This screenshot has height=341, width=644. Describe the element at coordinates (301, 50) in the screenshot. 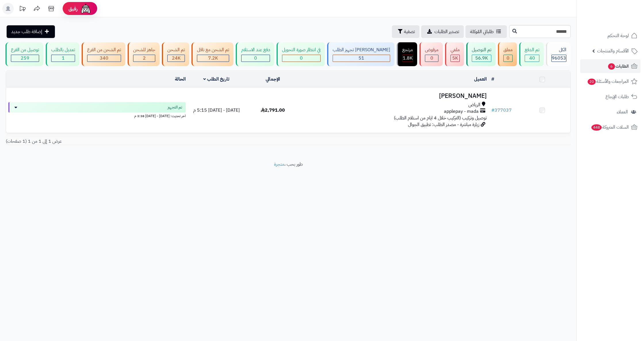

I see `div: في انتظار صورة التحويل` at that location.